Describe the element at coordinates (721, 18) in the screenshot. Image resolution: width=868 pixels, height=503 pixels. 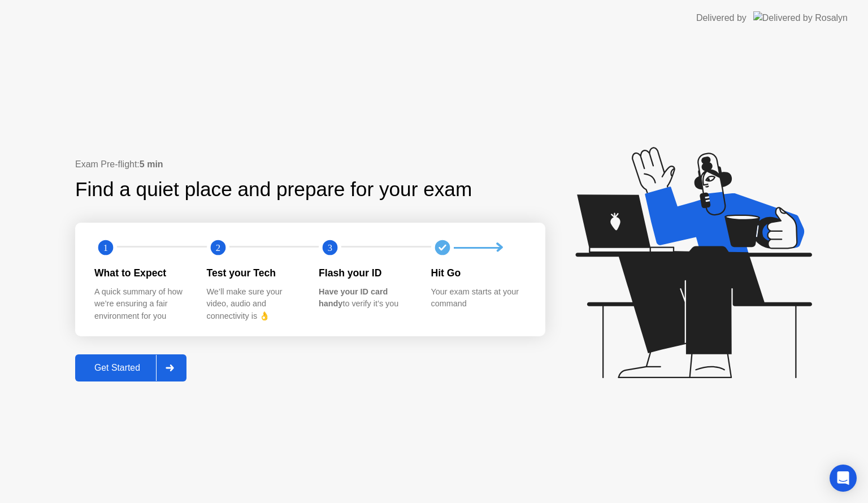
I see `div: Delivered by` at that location.